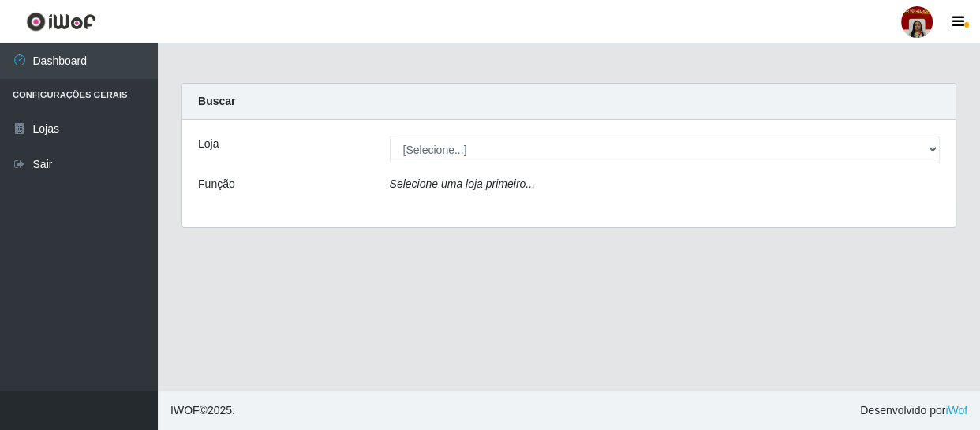 This screenshot has width=980, height=430. What do you see at coordinates (185, 410) in the screenshot?
I see `span: IWOF` at bounding box center [185, 410].